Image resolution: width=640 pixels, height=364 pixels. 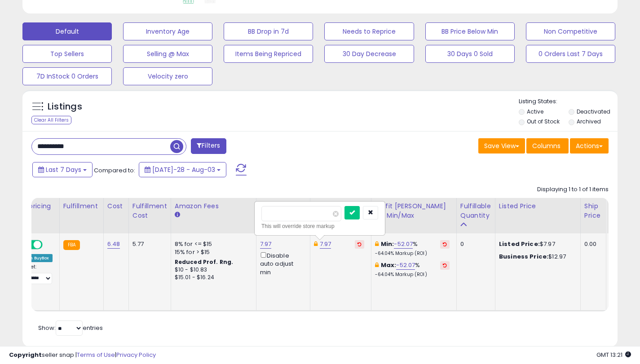 I want to click on div: Fulfillable Quantity, so click(x=476, y=211).